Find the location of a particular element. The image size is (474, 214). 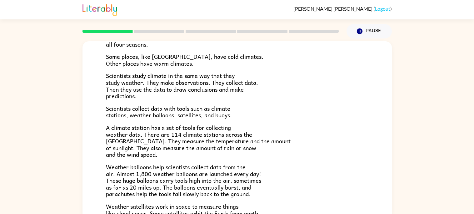

span: Weather balloons help scientists collect data from the air. Almost 1,800 weather balloons are lau... is located at coordinates (183, 180).